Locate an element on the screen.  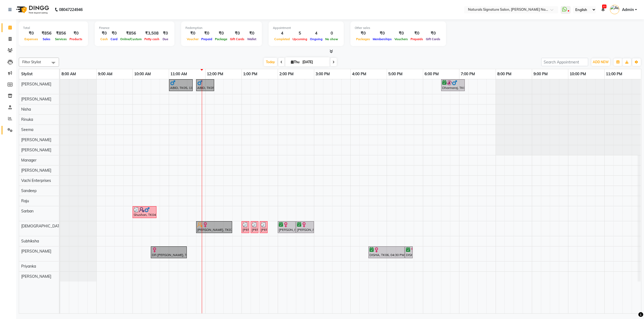
span: Packages is located at coordinates (363, 39).